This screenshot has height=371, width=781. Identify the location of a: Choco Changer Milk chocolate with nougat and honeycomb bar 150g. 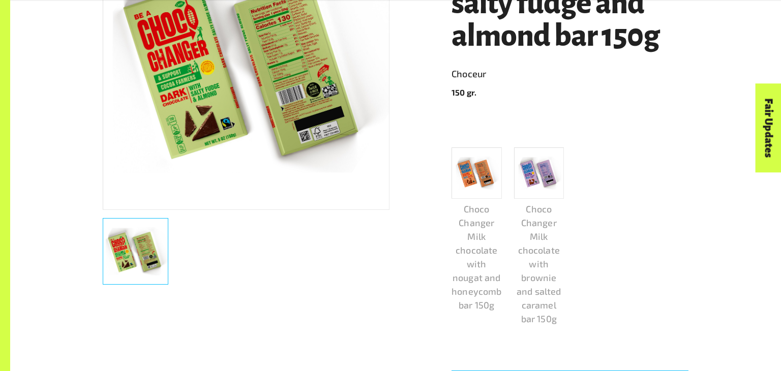
(476, 230).